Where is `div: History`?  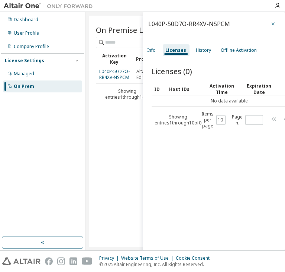 div: History is located at coordinates (204, 50).